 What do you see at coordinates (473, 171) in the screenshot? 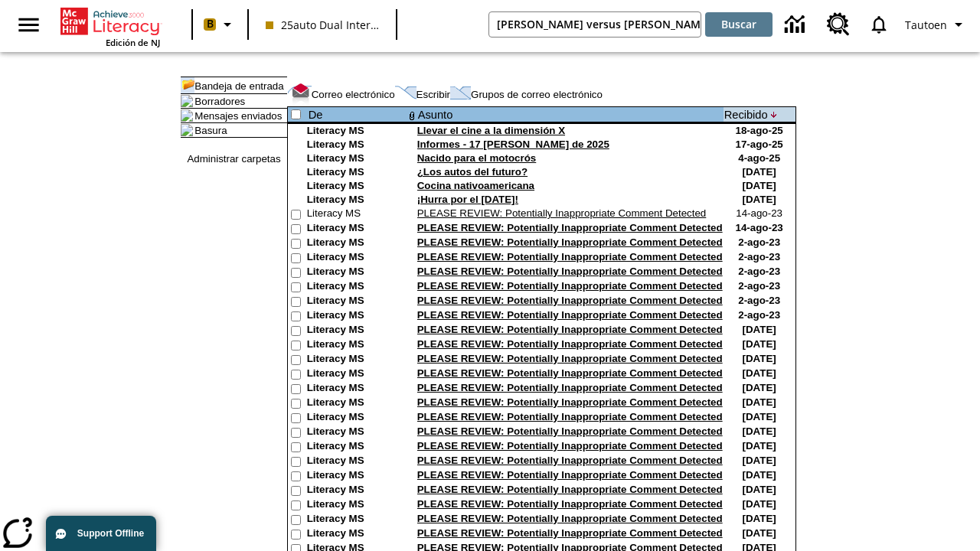
I see `a: ¿Los autos del futuro?` at bounding box center [473, 171].